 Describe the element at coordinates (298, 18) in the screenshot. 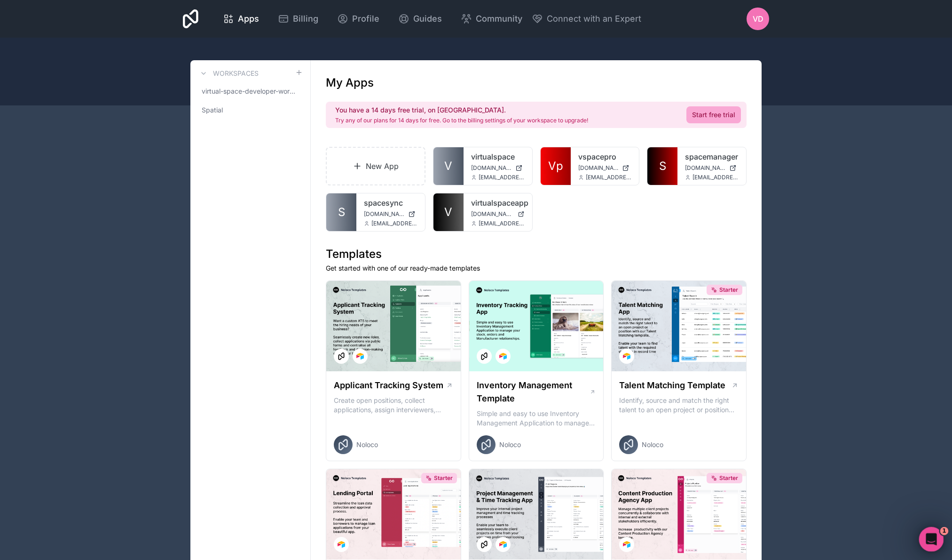

I see `a: Billing` at that location.